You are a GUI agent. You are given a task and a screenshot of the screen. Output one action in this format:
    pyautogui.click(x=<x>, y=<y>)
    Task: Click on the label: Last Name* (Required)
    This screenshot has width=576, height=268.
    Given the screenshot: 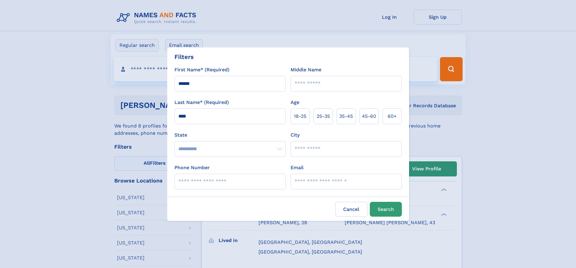 What is the action you would take?
    pyautogui.click(x=202, y=102)
    